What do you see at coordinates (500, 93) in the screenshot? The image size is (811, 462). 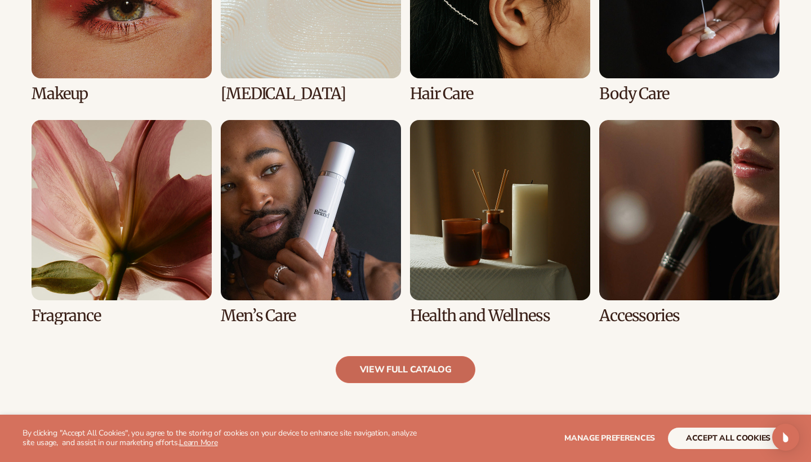 I see `h3: Hair Care` at bounding box center [500, 93].